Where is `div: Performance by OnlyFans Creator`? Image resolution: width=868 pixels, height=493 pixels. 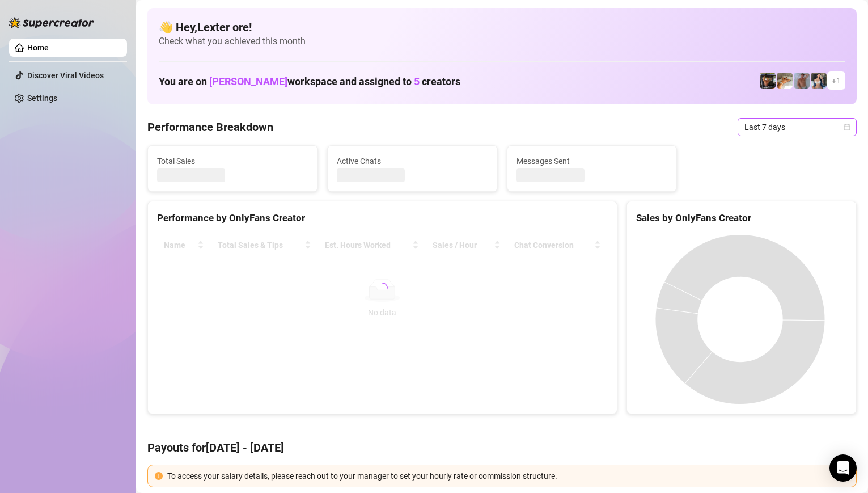 div: Performance by OnlyFans Creator is located at coordinates (382, 218).